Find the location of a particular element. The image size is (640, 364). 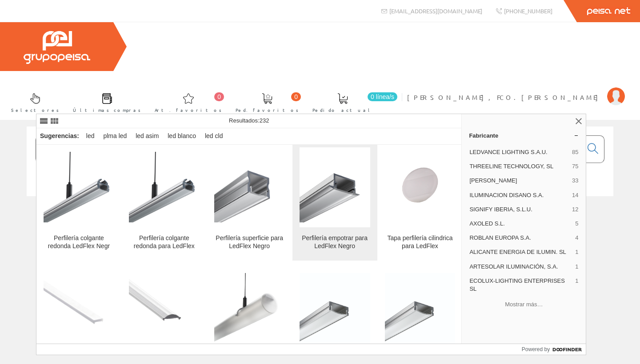

div: led blanco is located at coordinates (182, 136).